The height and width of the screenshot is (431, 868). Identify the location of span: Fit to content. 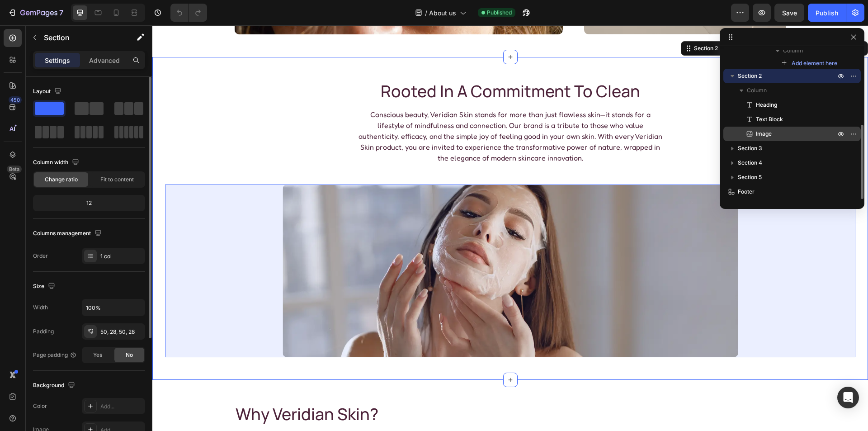
(117, 180).